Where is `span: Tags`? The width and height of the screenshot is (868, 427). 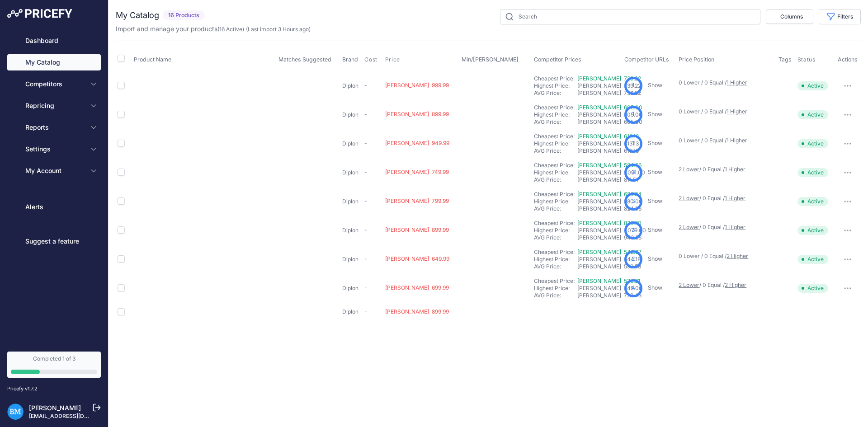
span: Tags is located at coordinates (785, 59).